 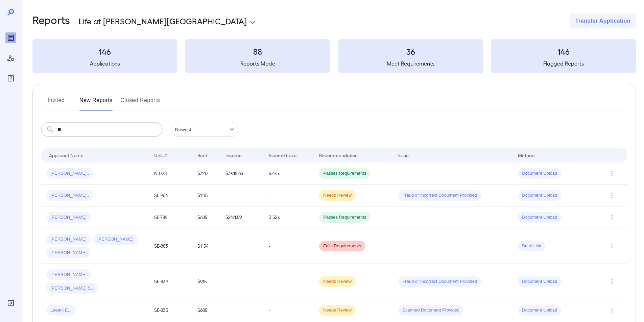 I want to click on td: $720, so click(x=206, y=173).